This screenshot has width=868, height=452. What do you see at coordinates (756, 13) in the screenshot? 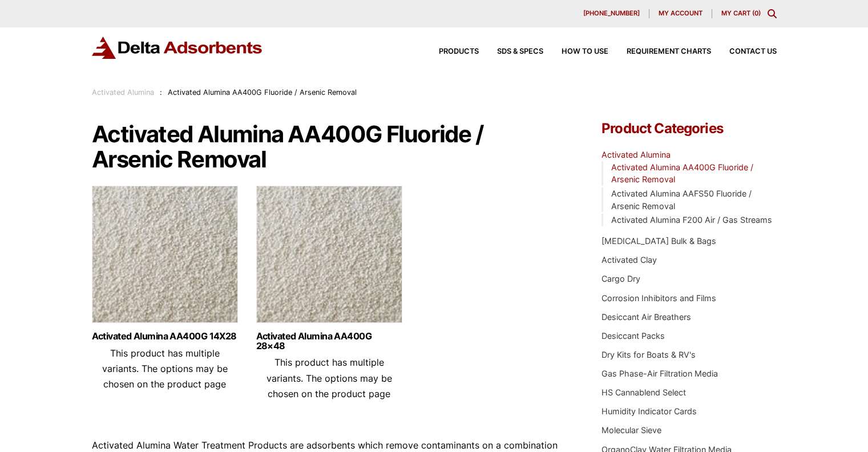
I see `span: 0` at bounding box center [756, 13].